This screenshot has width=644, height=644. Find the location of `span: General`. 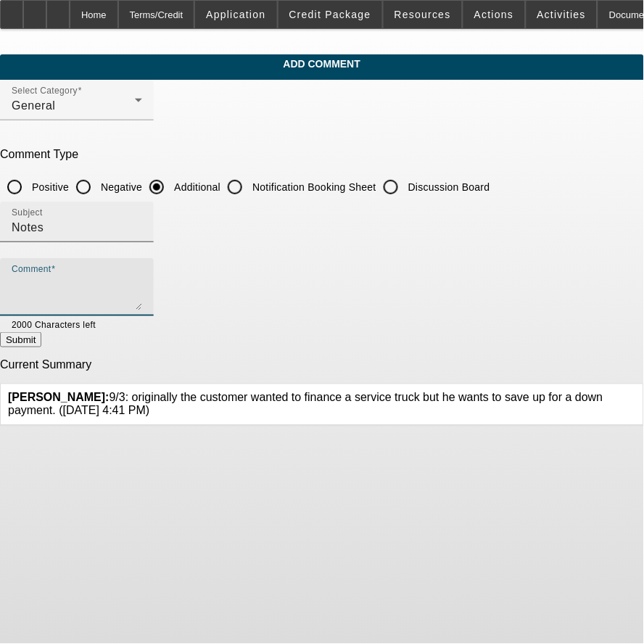

span: General is located at coordinates (33, 105).